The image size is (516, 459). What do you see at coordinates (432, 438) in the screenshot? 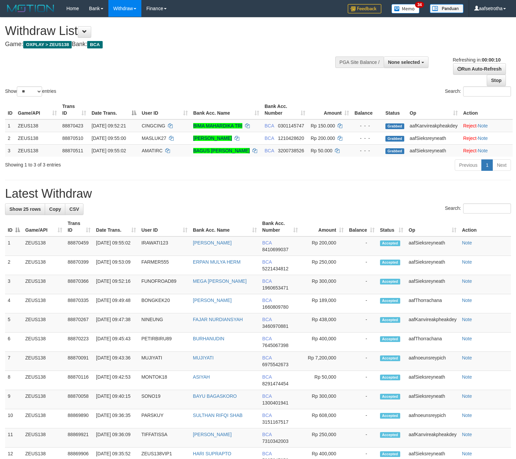
I see `td: aafKanvireakpheakdey` at bounding box center [432, 438].